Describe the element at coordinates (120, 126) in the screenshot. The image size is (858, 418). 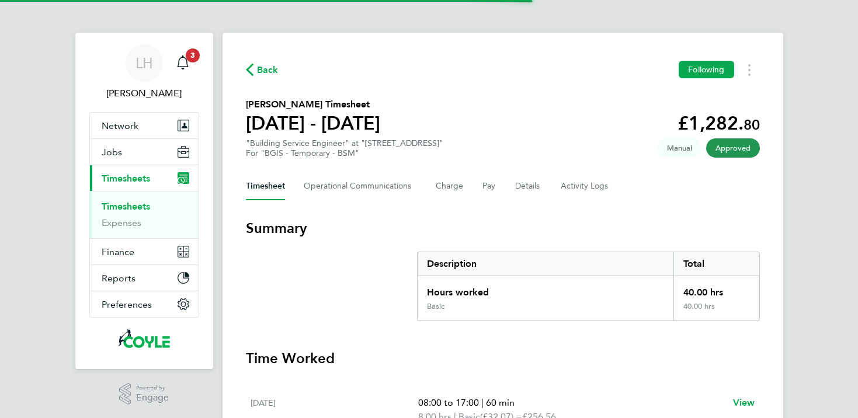
I see `span: Network` at that location.